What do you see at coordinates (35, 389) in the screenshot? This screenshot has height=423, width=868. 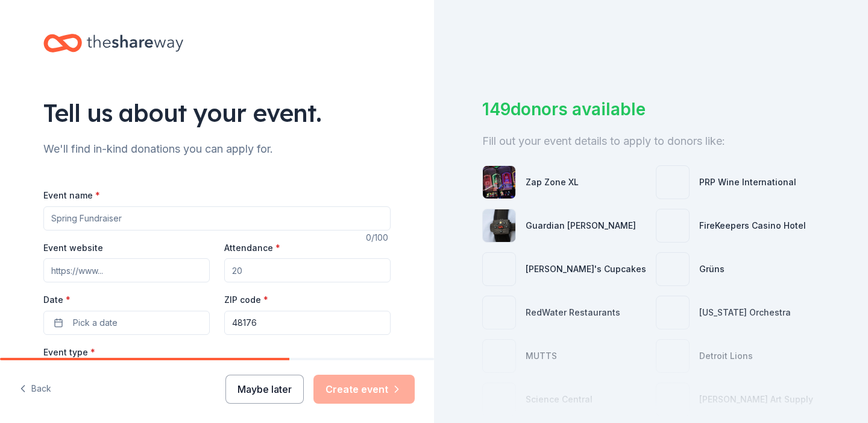 I see `button: Back` at bounding box center [35, 389].